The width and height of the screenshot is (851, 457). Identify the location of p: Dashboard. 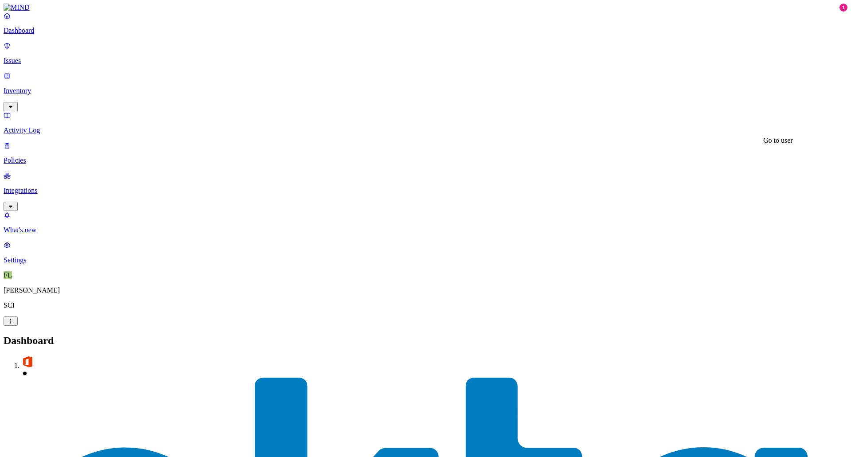
(425, 31).